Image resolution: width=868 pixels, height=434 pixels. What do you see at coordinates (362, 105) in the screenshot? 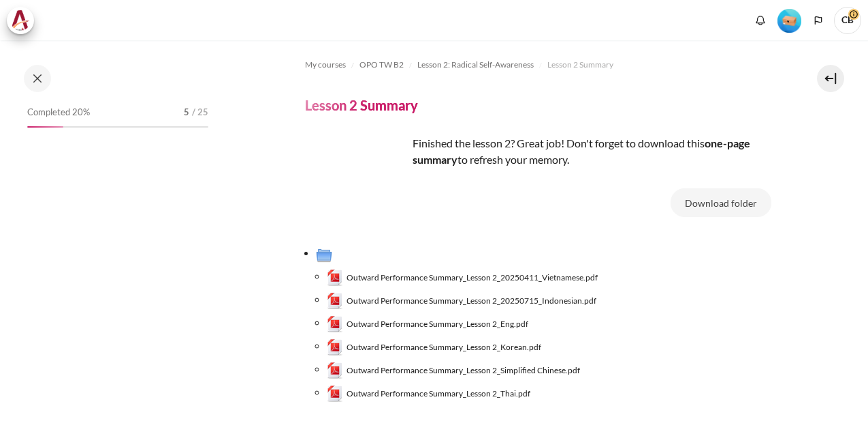
I see `h4: Lesson 2 Summary` at bounding box center [362, 105].